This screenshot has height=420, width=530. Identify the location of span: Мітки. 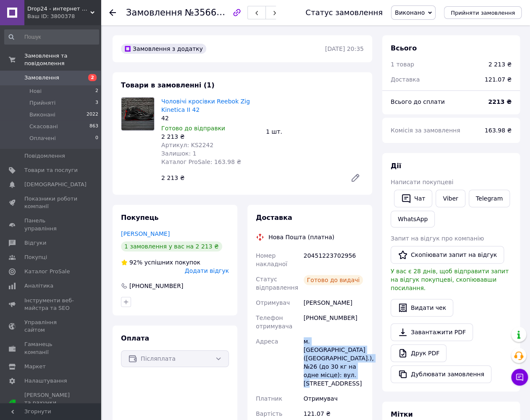
(401, 414).